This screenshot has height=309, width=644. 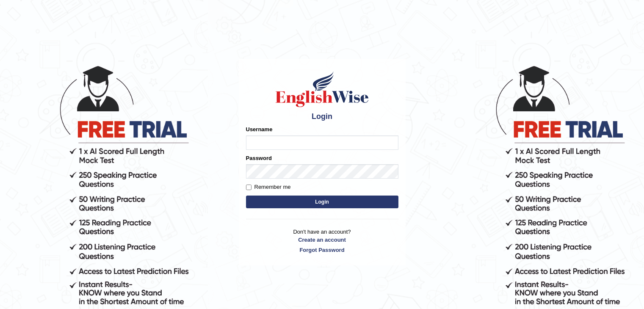 What do you see at coordinates (322, 117) in the screenshot?
I see `h4: Login` at bounding box center [322, 117].